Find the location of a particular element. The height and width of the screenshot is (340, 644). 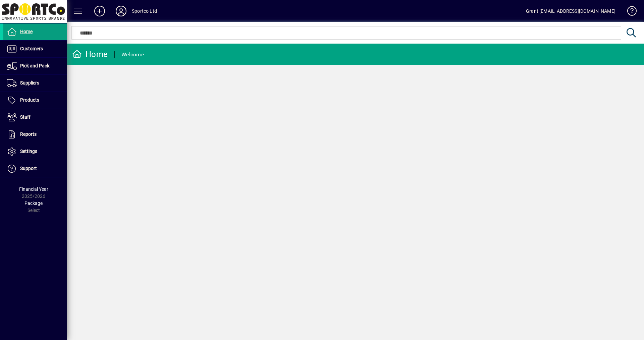

button: Add is located at coordinates (100, 11).